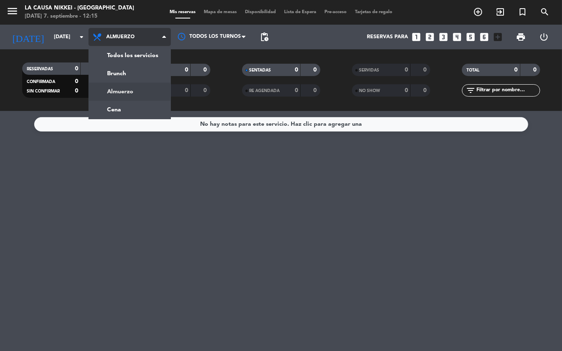 The width and height of the screenshot is (562, 351). What do you see at coordinates (12, 11) in the screenshot?
I see `i: menu` at bounding box center [12, 11].